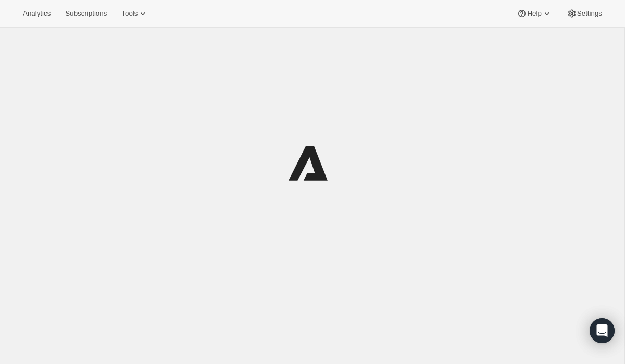  I want to click on span: Tools, so click(129, 14).